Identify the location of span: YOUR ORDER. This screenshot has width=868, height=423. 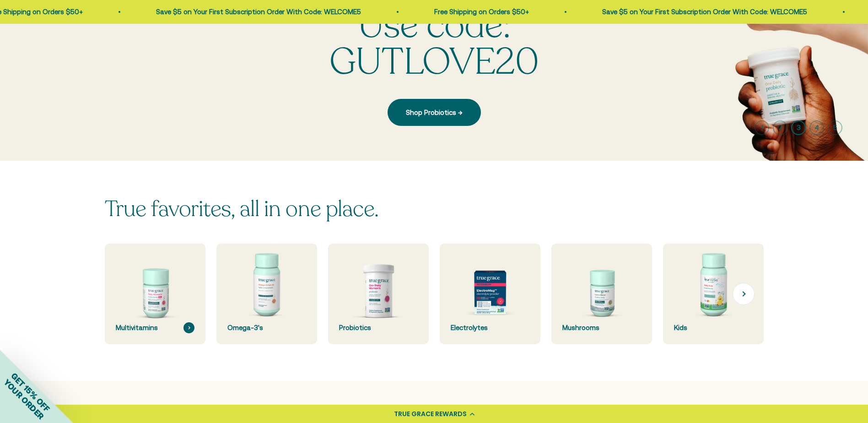
(24, 399).